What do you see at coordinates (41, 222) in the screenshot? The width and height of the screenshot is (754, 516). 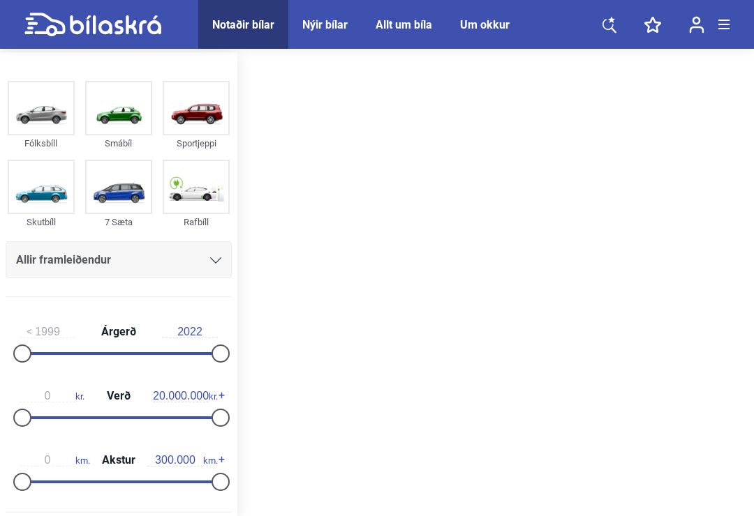 I see `div: Skutbíll` at bounding box center [41, 222].